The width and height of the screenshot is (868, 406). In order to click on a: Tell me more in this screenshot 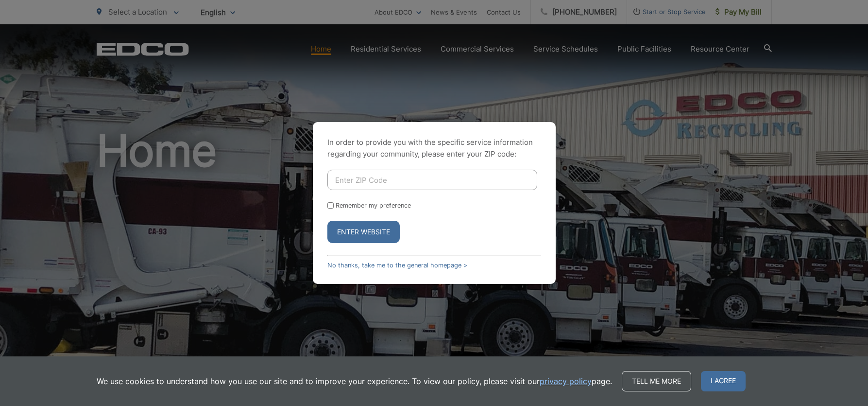, I will do `click(657, 381)`.